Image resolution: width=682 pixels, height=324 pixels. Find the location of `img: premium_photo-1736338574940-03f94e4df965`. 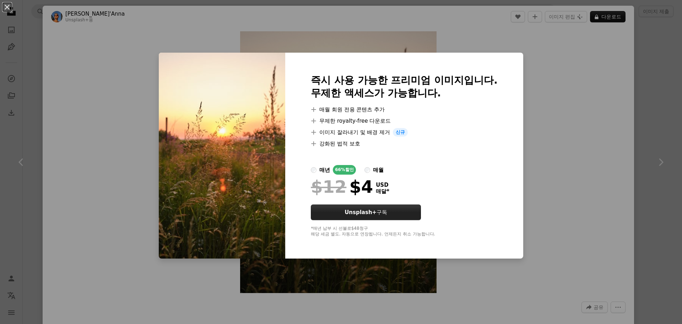

img: premium_photo-1736338574940-03f94e4df965 is located at coordinates (222, 155).